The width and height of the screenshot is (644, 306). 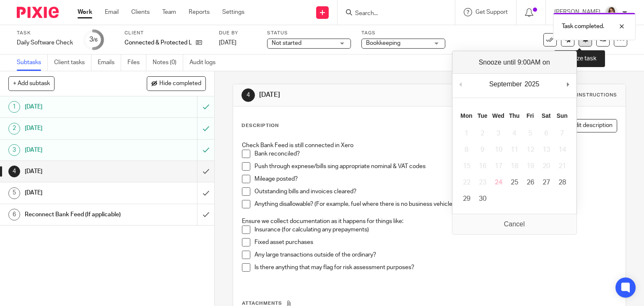 What do you see at coordinates (467, 199) in the screenshot?
I see `button: 29` at bounding box center [467, 199].